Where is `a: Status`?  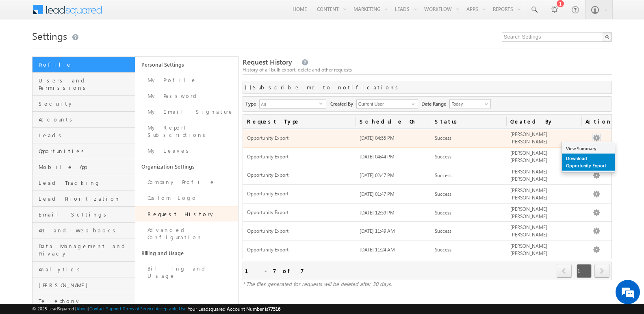
a: Status is located at coordinates (468, 121).